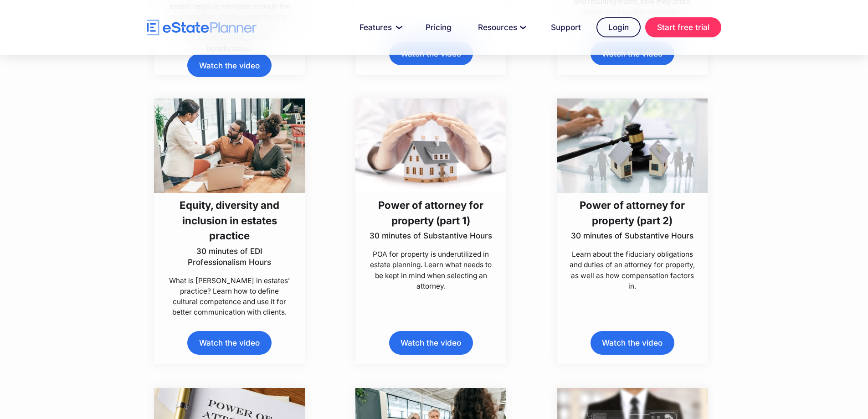 This screenshot has height=419, width=868. I want to click on a: Features, so click(379, 27).